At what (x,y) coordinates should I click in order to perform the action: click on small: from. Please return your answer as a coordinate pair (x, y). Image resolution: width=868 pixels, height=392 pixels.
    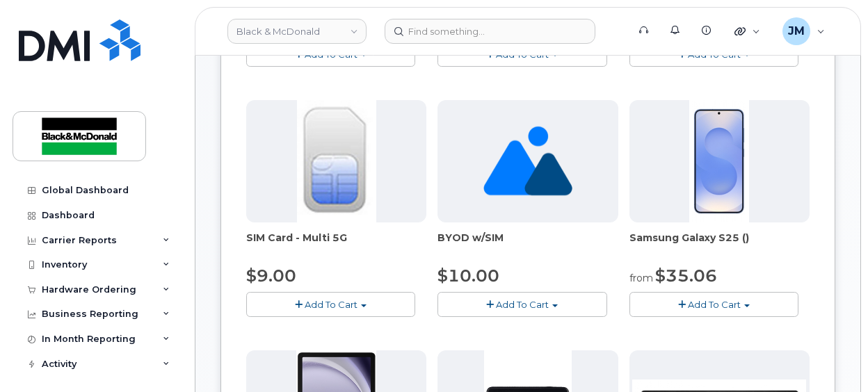
    Looking at the image, I should click on (641, 278).